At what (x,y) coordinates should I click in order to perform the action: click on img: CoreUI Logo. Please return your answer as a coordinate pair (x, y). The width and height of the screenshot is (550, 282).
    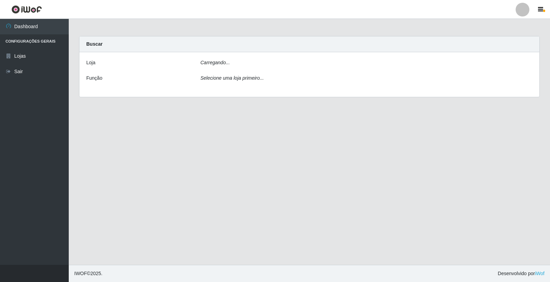
    Looking at the image, I should click on (26, 9).